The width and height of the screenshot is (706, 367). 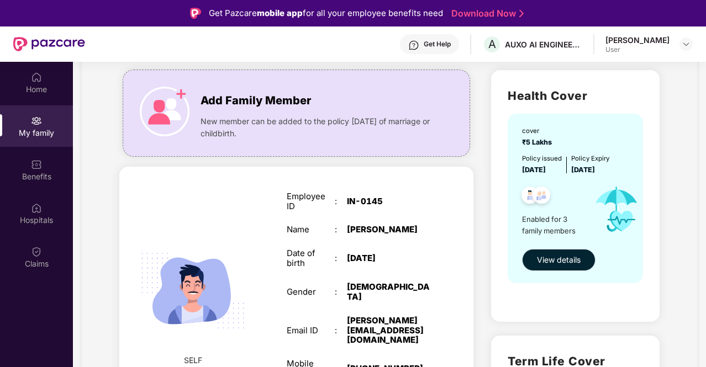 I want to click on img: svg+xml;base64,PHN2ZyBpZD0iSGVscC0zMngzMiIgeG1sbnM9Imh0dHA6Ly93d3cudzMub3JnLzIwMDAvc3ZnIiB3aWR0aD..., so click(x=414, y=45).